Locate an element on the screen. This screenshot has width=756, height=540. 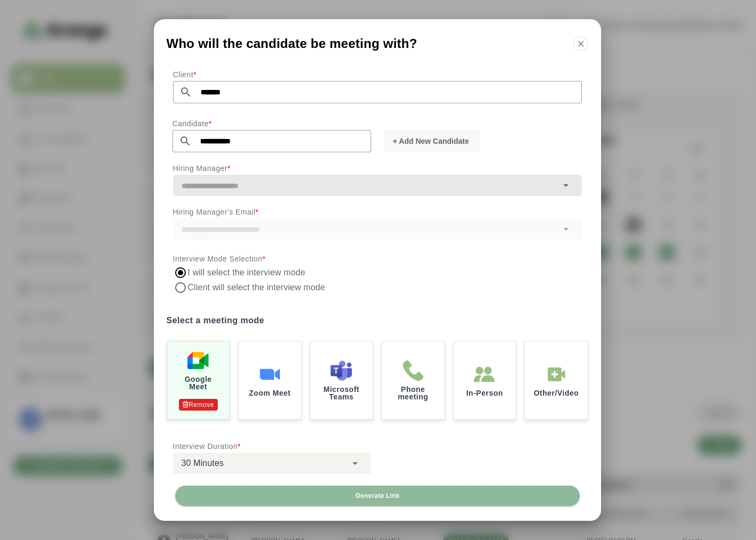
p: Other/Video is located at coordinates (556, 394).